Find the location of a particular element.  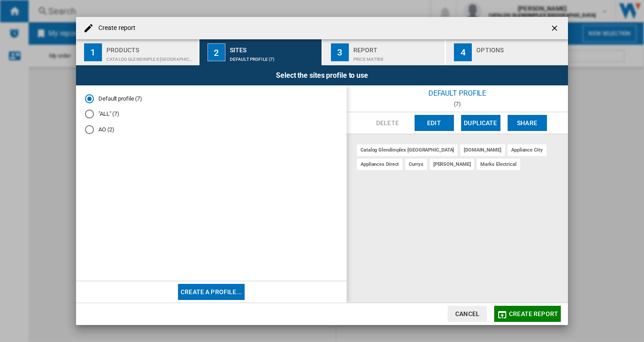

div: (7) is located at coordinates (457, 104).